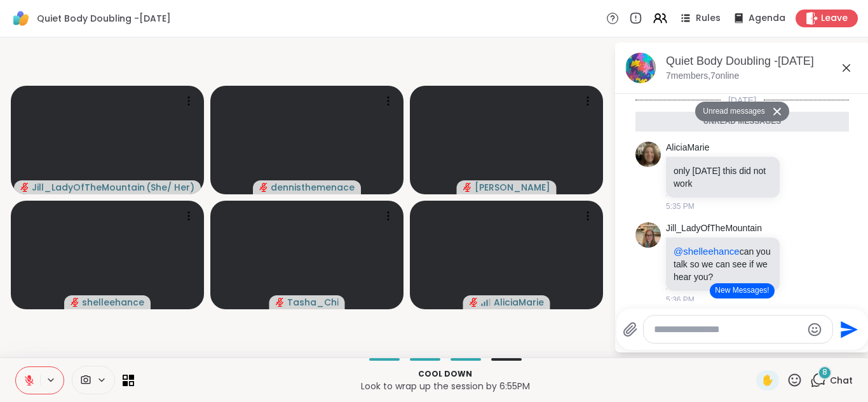 The image size is (868, 402). Describe the element at coordinates (743, 122) in the screenshot. I see `div: Unread messages` at that location.